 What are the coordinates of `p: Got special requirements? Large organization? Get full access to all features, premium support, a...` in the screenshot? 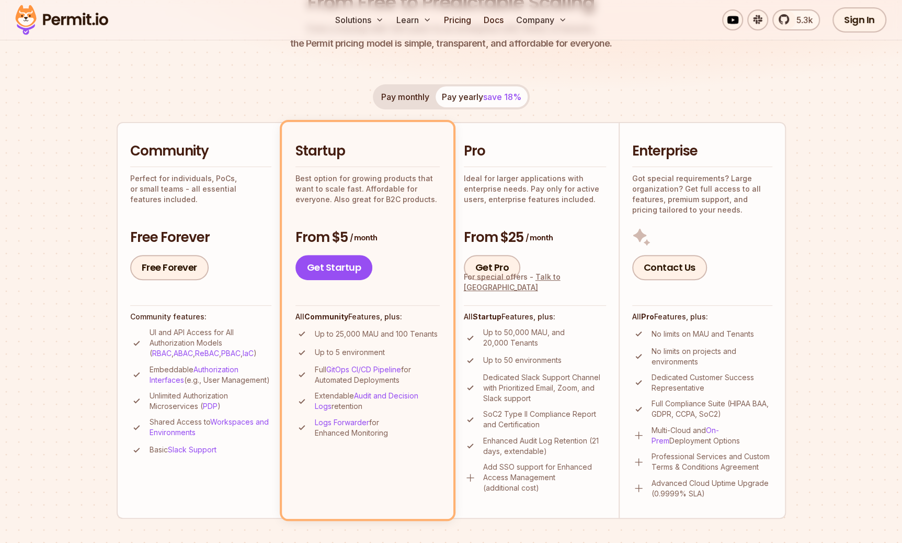 It's located at (703, 194).